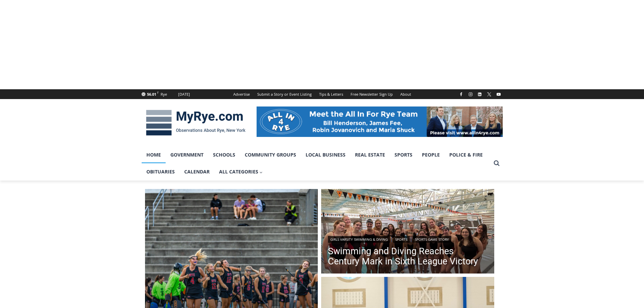  I want to click on img: MyRye.com, so click(196, 123).